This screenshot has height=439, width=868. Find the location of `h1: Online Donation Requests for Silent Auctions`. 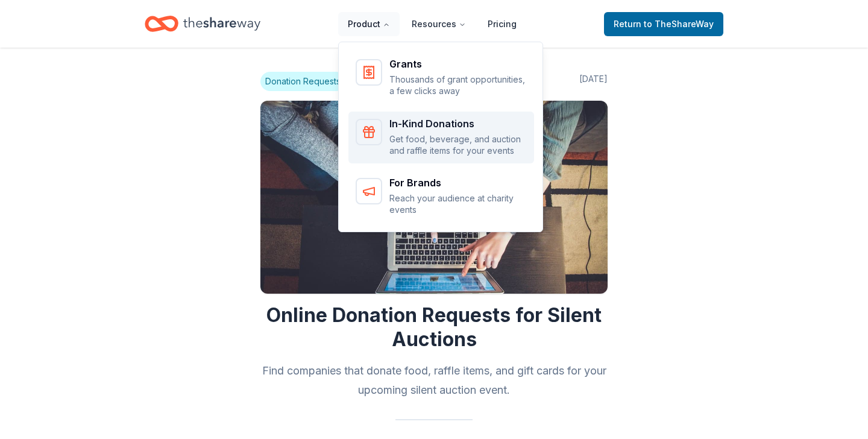

h1: Online Donation Requests for Silent Auctions is located at coordinates (434, 327).